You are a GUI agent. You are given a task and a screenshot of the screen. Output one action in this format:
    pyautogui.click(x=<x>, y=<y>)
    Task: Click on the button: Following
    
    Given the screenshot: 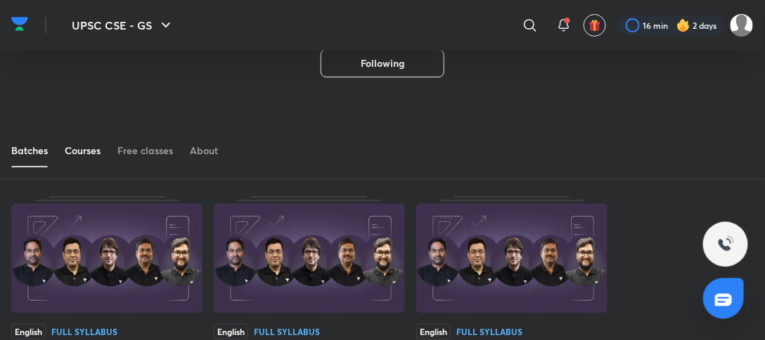 What is the action you would take?
    pyautogui.click(x=383, y=63)
    